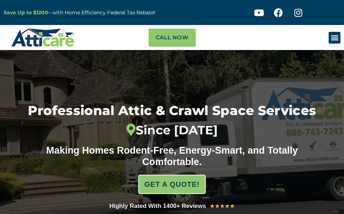 The width and height of the screenshot is (344, 214). I want to click on div: Menu Toggle, so click(335, 38).